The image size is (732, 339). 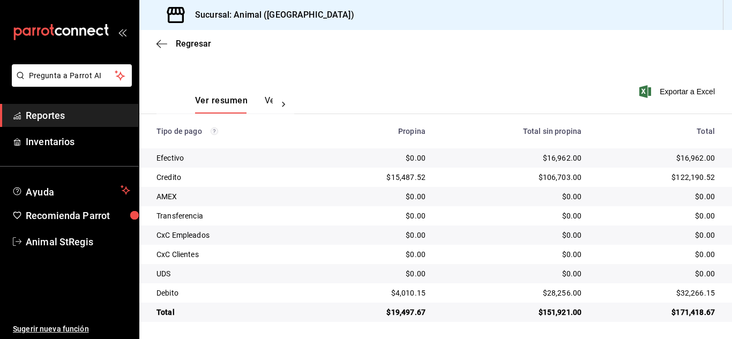 What do you see at coordinates (78, 141) in the screenshot?
I see `span: Inventarios` at bounding box center [78, 141].